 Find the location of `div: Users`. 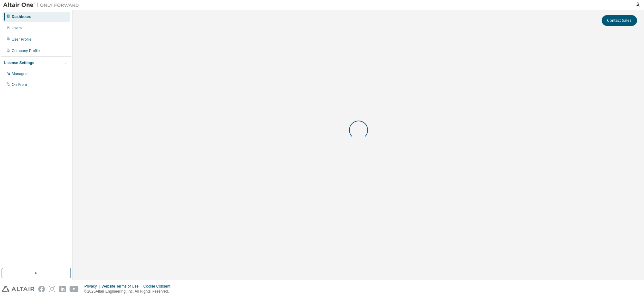

div: Users is located at coordinates (16, 28).